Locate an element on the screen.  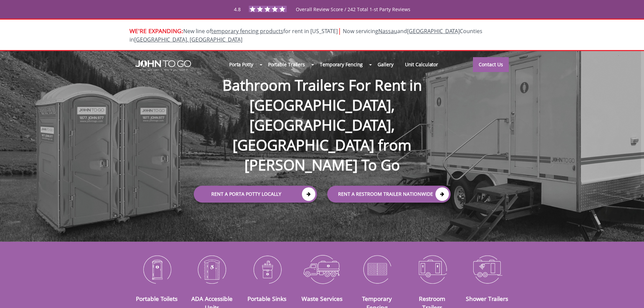
a: Waste Services is located at coordinates (322, 298).